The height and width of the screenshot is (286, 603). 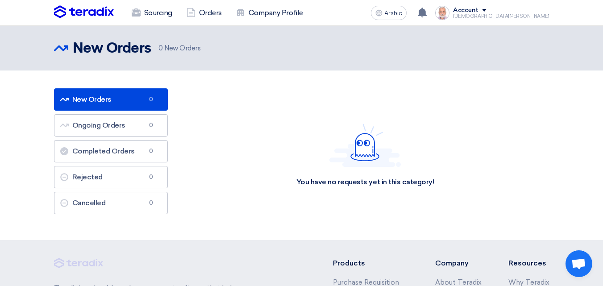 I want to click on font: Resources, so click(x=528, y=263).